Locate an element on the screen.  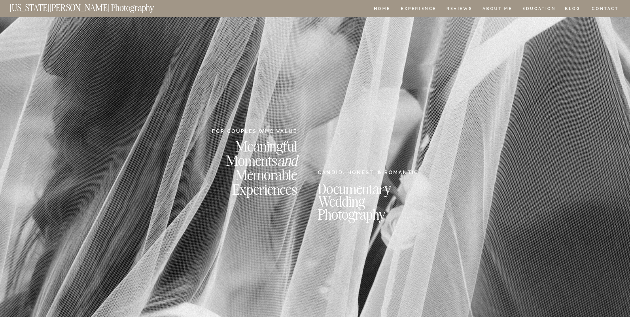
h2: Documentary Wedding Photography is located at coordinates (368, 199).